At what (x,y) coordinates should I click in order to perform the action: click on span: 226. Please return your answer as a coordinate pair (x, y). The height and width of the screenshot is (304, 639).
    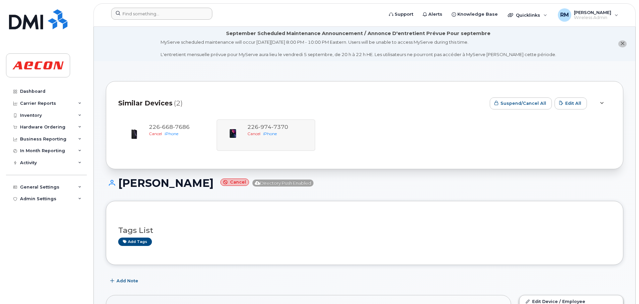
    Looking at the image, I should click on (169, 127).